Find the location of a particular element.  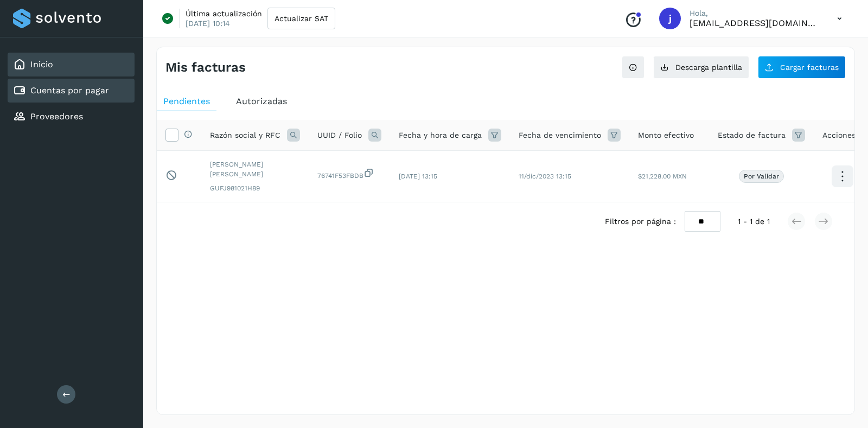

span: Estado de factura is located at coordinates (751, 135).